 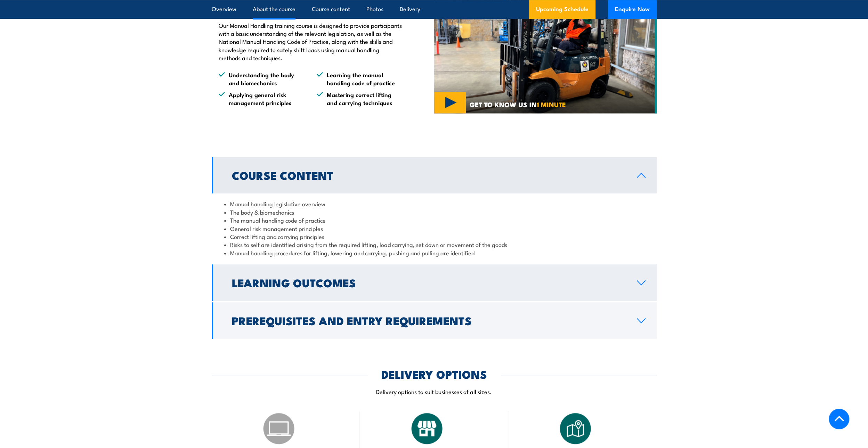 I want to click on h2: DELIVERY OPTIONS, so click(x=434, y=373).